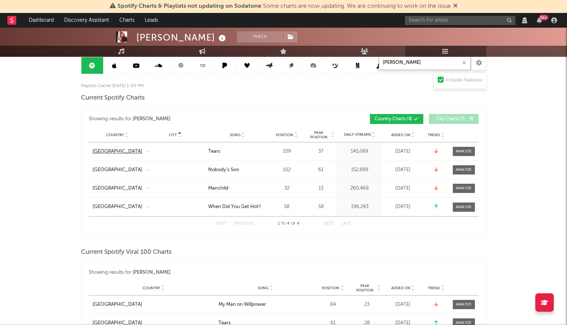 The width and height of the screenshot is (567, 325). Describe the element at coordinates (360, 188) in the screenshot. I see `div: 260,469` at that location.